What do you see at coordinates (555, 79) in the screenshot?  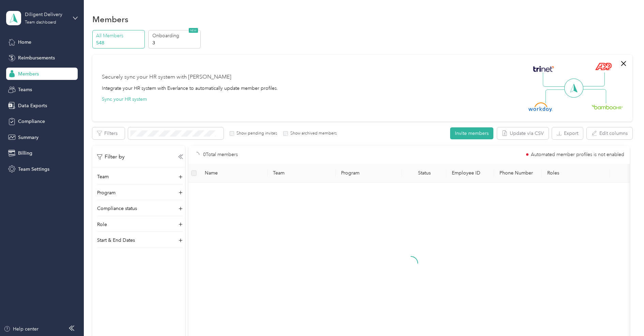 I see `img: Line Left Up` at bounding box center [555, 79].